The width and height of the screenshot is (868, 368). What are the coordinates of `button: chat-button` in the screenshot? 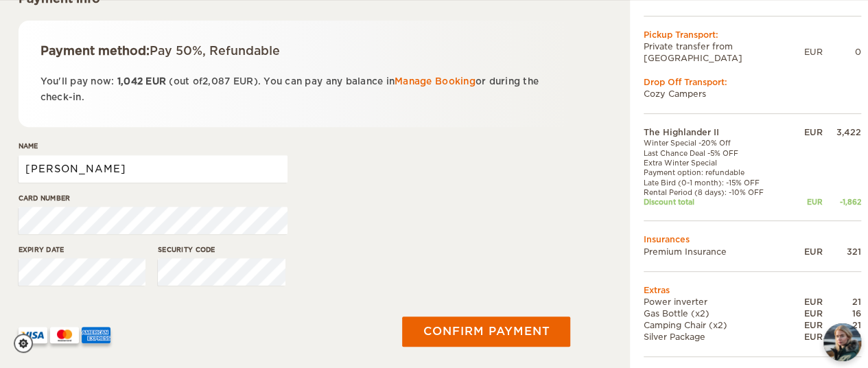 It's located at (842, 341).